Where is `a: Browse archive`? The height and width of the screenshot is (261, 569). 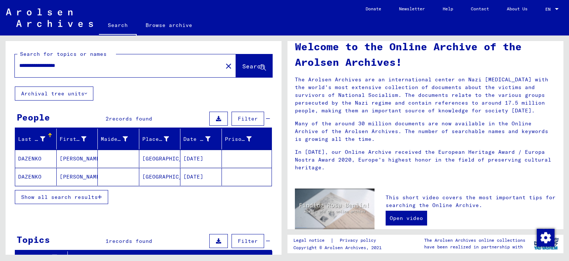 a: Browse archive is located at coordinates (169, 25).